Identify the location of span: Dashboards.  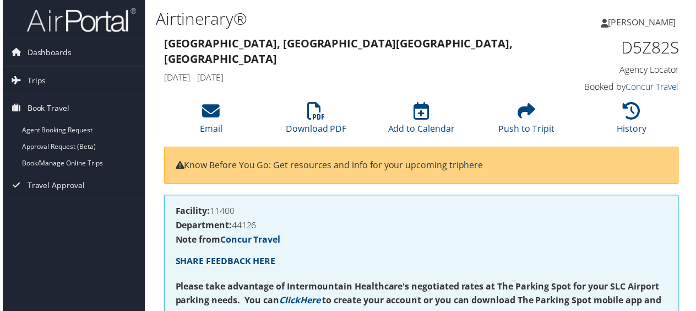
(47, 53).